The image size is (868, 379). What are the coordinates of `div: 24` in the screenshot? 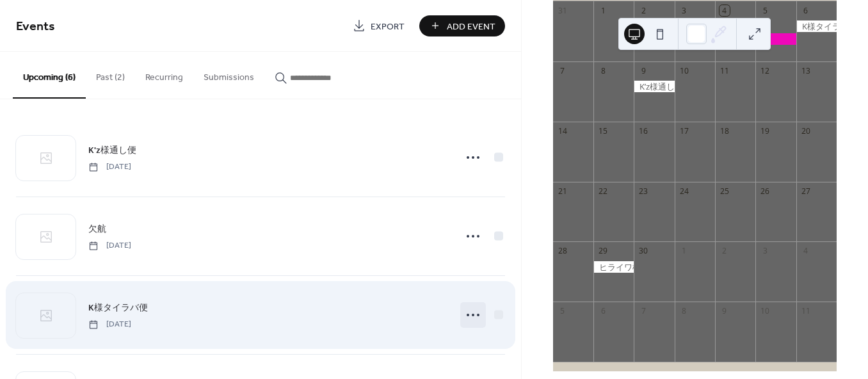 It's located at (684, 191).